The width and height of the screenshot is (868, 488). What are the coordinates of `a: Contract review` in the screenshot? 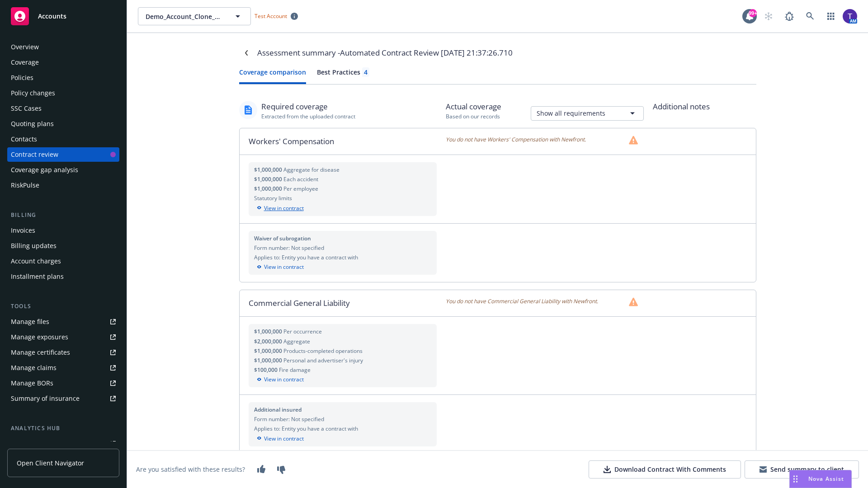 It's located at (63, 155).